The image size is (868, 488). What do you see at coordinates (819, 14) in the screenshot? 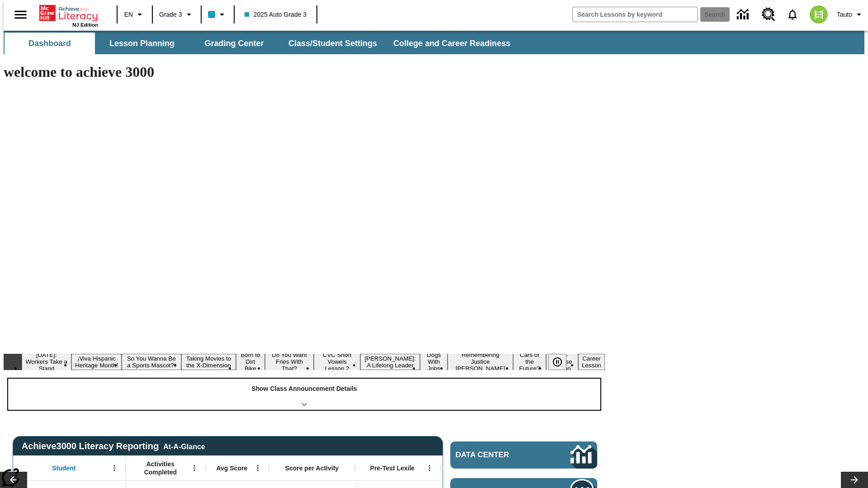
I see `button: Select a new avatar` at bounding box center [819, 14].